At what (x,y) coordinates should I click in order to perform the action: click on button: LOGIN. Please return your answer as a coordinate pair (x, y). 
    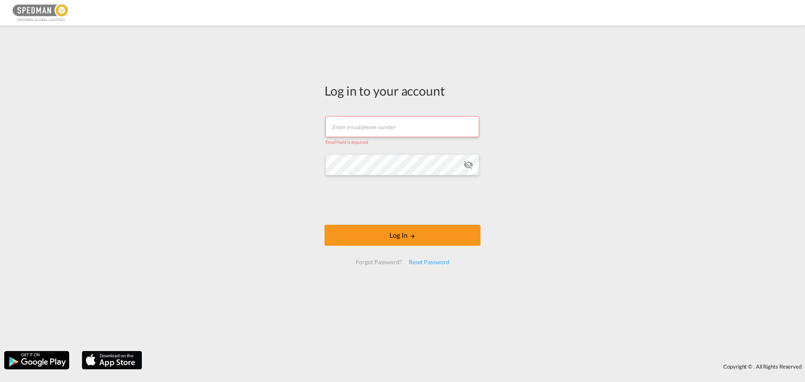
    Looking at the image, I should click on (403, 235).